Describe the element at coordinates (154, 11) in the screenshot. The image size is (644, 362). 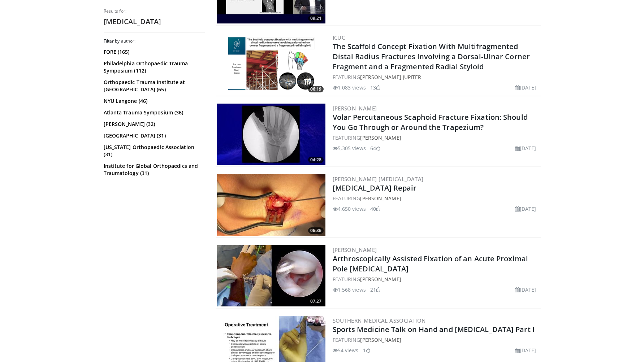
I see `p: Results for:` at that location.